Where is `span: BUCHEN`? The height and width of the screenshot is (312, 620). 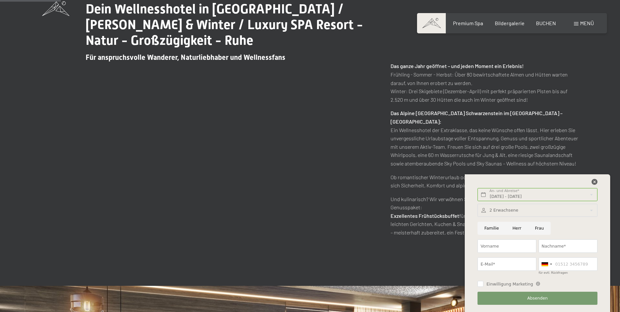
span: BUCHEN is located at coordinates (546, 23).